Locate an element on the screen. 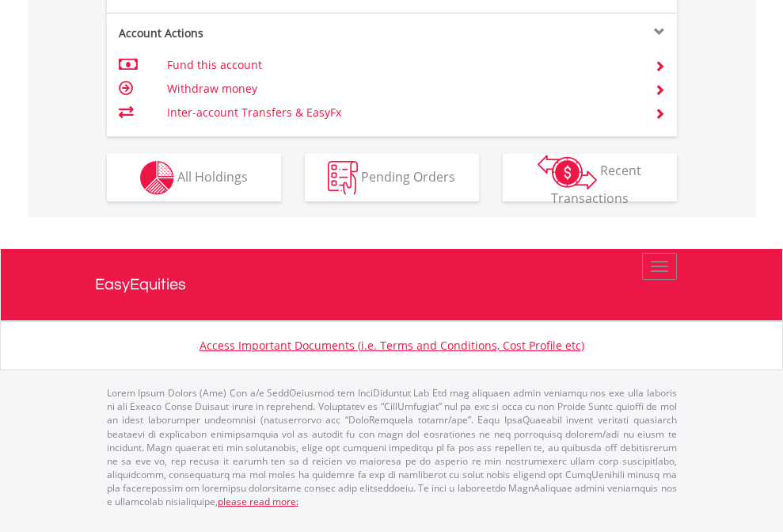  span: All Holdings is located at coordinates (212, 176).